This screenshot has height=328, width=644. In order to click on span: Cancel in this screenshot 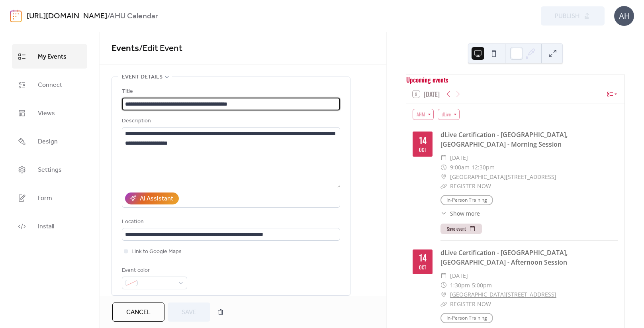, I will do `click(138, 312)`.